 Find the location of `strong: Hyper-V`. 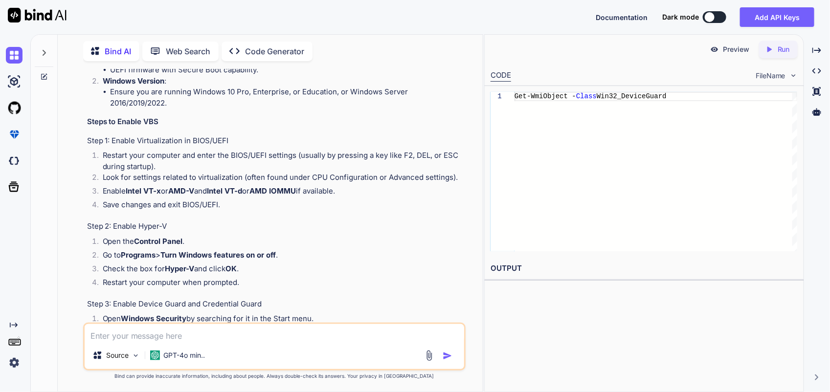

strong: Hyper-V is located at coordinates (180, 269).